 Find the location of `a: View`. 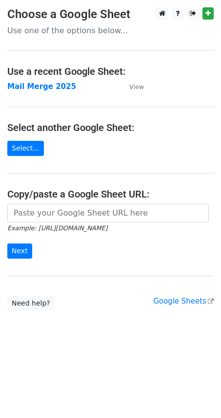

a: View is located at coordinates (132, 86).